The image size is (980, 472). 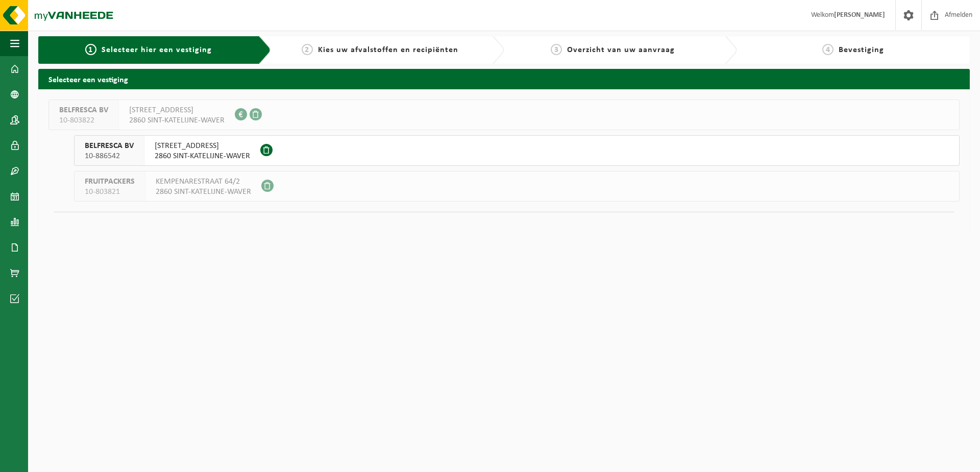 What do you see at coordinates (110, 182) in the screenshot?
I see `span: FRUITPACKERS` at bounding box center [110, 182].